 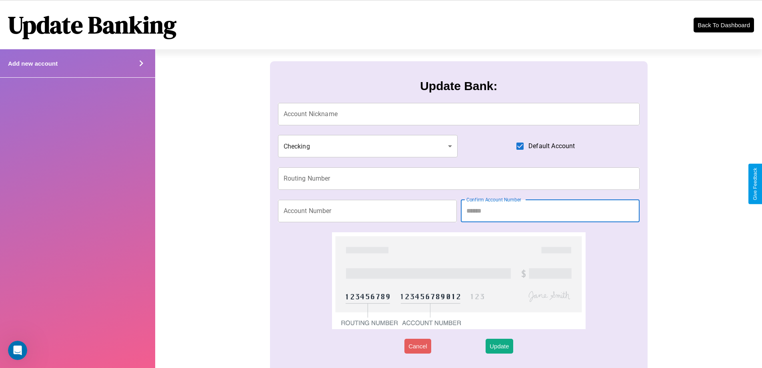 What do you see at coordinates (92, 25) in the screenshot?
I see `h1: Update Banking` at bounding box center [92, 25].